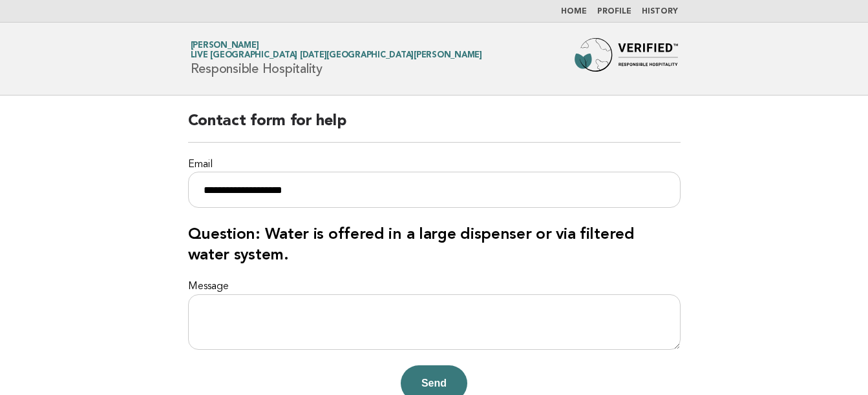  What do you see at coordinates (574, 11) in the screenshot?
I see `a: Home` at bounding box center [574, 11].